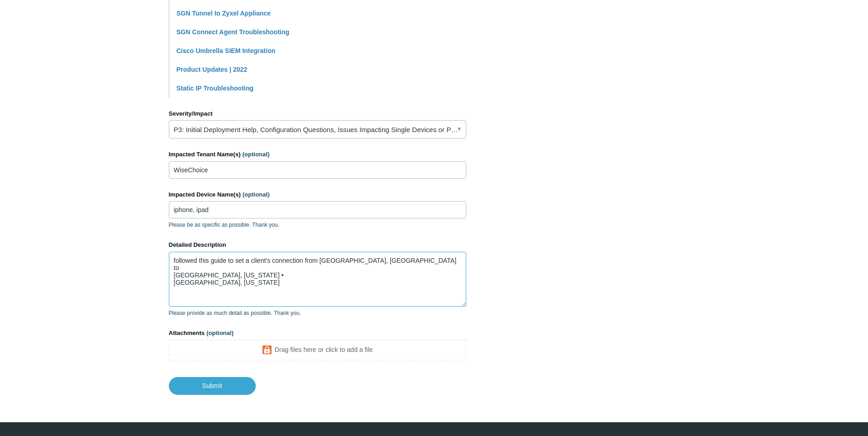  I want to click on a: SGN Tunnel to Zyxel Appliance, so click(224, 13).